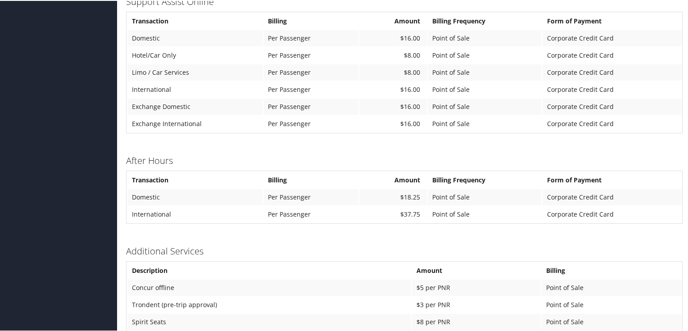 The height and width of the screenshot is (331, 688). I want to click on td: Concur offline, so click(269, 287).